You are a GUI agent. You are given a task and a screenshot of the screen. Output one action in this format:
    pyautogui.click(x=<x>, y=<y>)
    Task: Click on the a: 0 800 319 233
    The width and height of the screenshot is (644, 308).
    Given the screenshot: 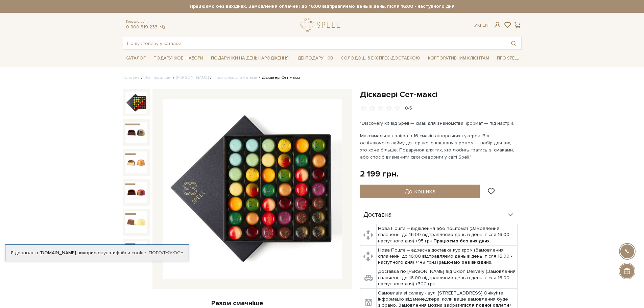 What is the action you would take?
    pyautogui.click(x=141, y=27)
    